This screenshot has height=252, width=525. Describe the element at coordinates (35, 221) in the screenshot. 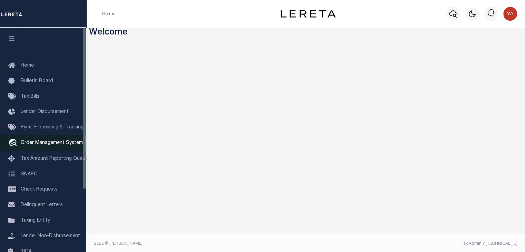

I see `span: Taxing Entity` at that location.